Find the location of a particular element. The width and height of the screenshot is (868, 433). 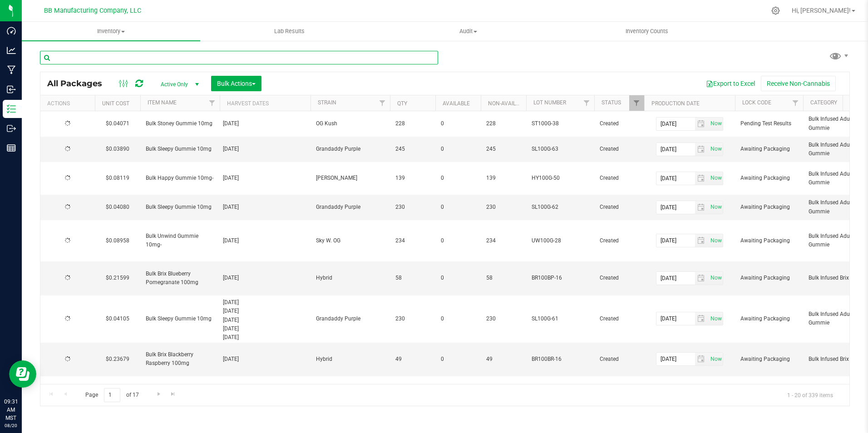

span: Hybrid is located at coordinates (350, 278).